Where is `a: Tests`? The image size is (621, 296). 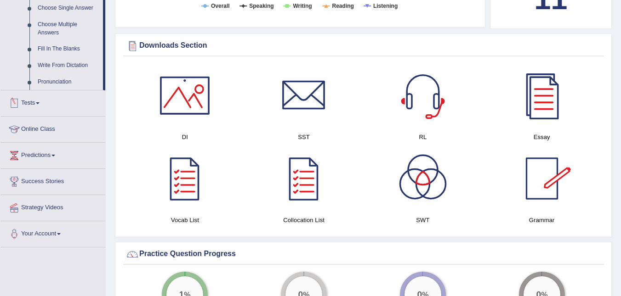 a: Tests is located at coordinates (53, 102).